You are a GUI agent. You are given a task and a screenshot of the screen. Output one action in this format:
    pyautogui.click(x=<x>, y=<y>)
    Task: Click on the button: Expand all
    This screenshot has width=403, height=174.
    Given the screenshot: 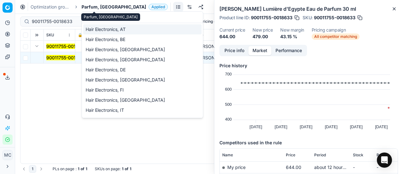 What is the action you would take?
    pyautogui.click(x=37, y=35)
    